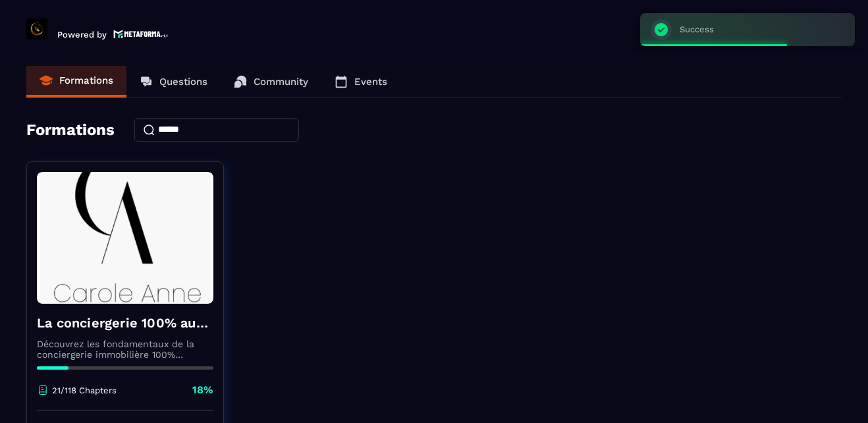 This screenshot has height=423, width=868. Describe the element at coordinates (77, 82) in the screenshot. I see `a: Formations` at that location.